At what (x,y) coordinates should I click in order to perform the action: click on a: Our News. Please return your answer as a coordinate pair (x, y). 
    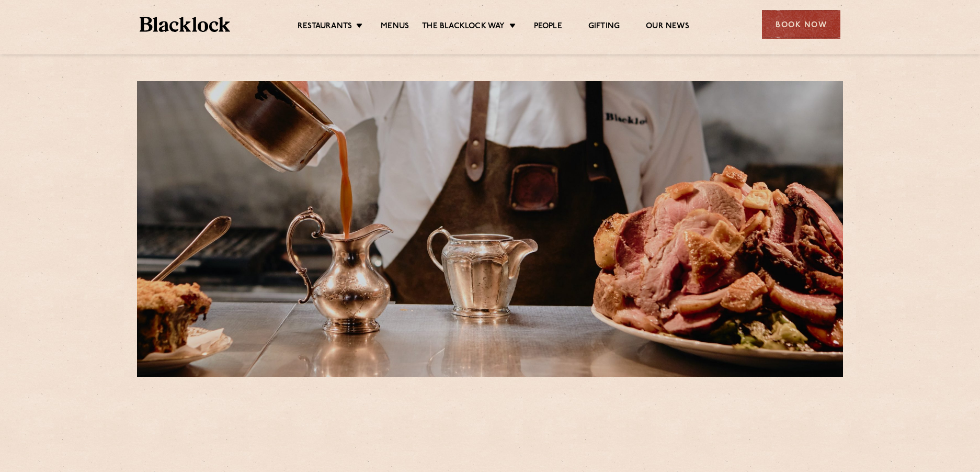
    Looking at the image, I should click on (668, 28).